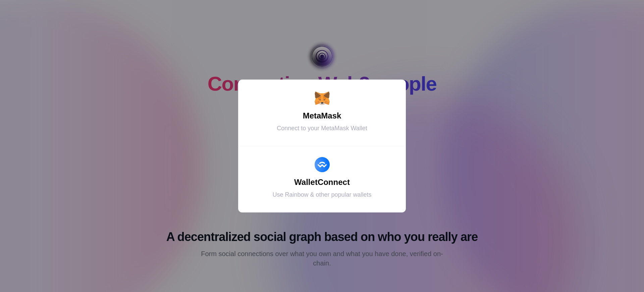  What do you see at coordinates (322, 165) in the screenshot?
I see `img: WalletConnect` at bounding box center [322, 165].